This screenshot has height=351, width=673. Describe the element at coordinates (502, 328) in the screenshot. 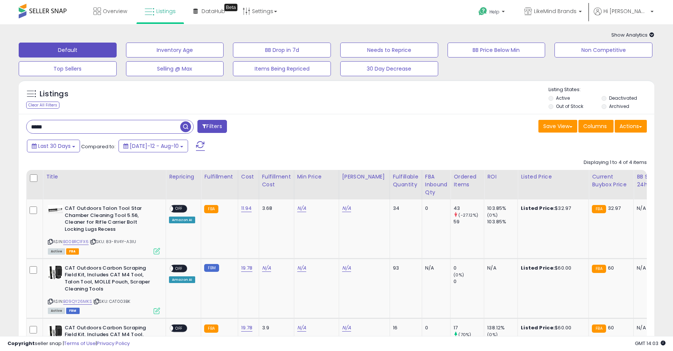

I see `div: 138.12%` at that location.